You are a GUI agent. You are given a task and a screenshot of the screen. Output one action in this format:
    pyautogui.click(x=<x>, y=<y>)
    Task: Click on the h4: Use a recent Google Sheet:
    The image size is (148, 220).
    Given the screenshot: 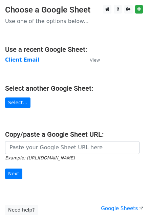 What is the action you would take?
    pyautogui.click(x=74, y=49)
    